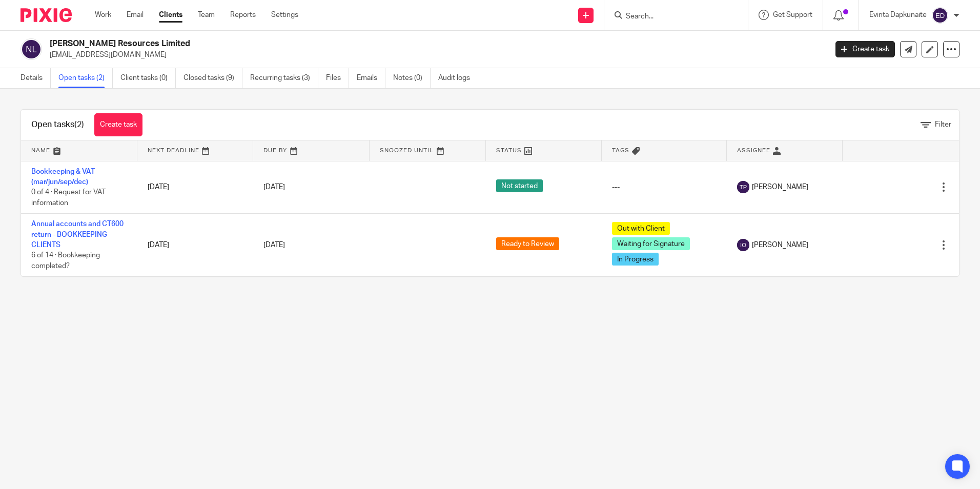 This screenshot has width=980, height=489. What do you see at coordinates (68, 197) in the screenshot?
I see `span: 0 of 4 · Request for VAT information` at bounding box center [68, 197].